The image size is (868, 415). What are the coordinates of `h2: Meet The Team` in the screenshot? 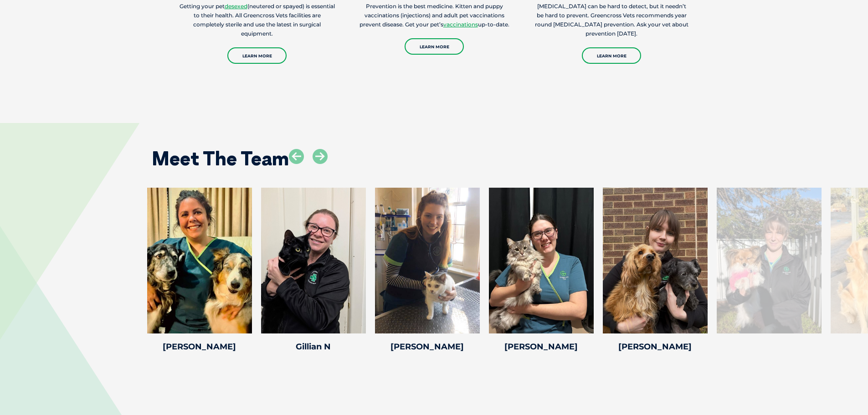 It's located at (220, 158).